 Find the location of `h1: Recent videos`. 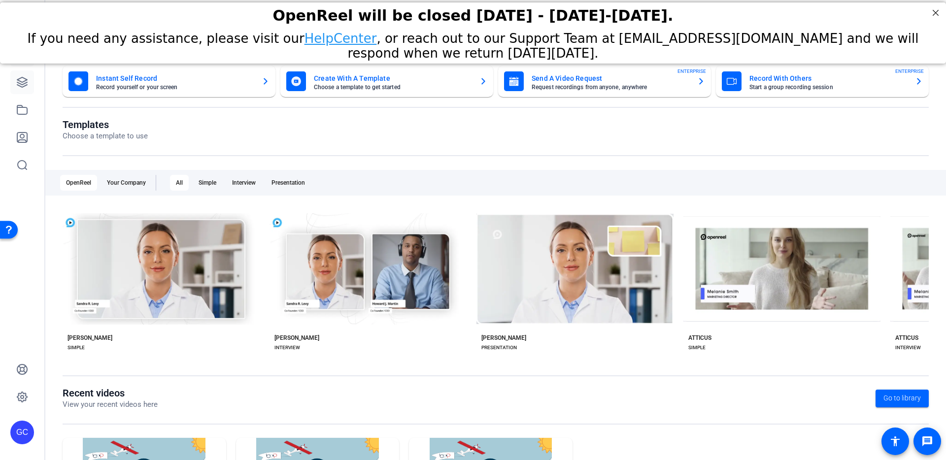

h1: Recent videos is located at coordinates (110, 393).